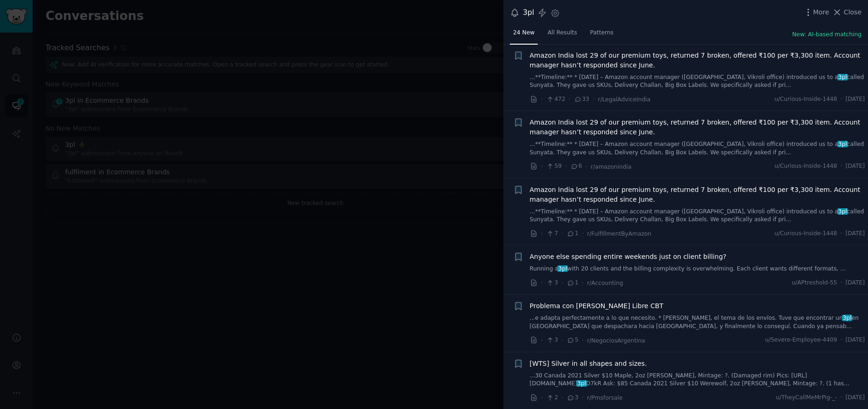 This screenshot has width=868, height=409. Describe the element at coordinates (628, 256) in the screenshot. I see `a: Anyone else spending entire weekends just on client billing?` at that location.